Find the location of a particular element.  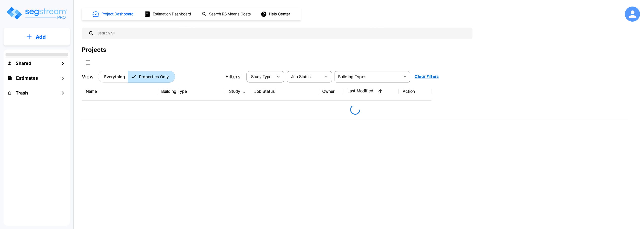

h1: Shared is located at coordinates (23, 63).